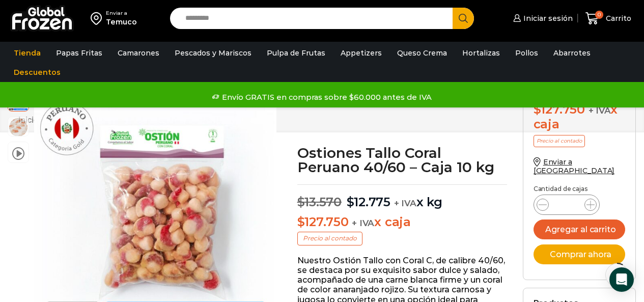 The image size is (644, 302). I want to click on bdi: 13.570, so click(319, 202).